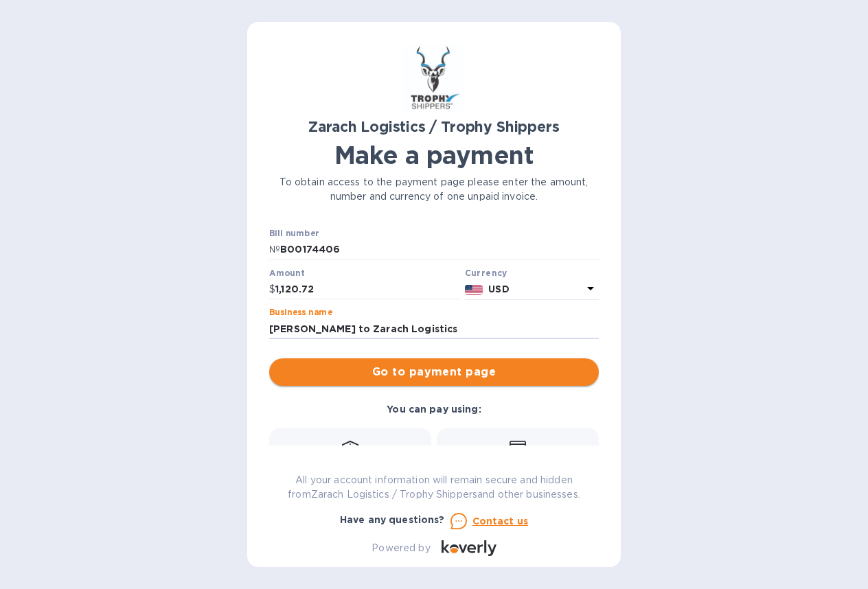  I want to click on p: Powered by, so click(400, 548).